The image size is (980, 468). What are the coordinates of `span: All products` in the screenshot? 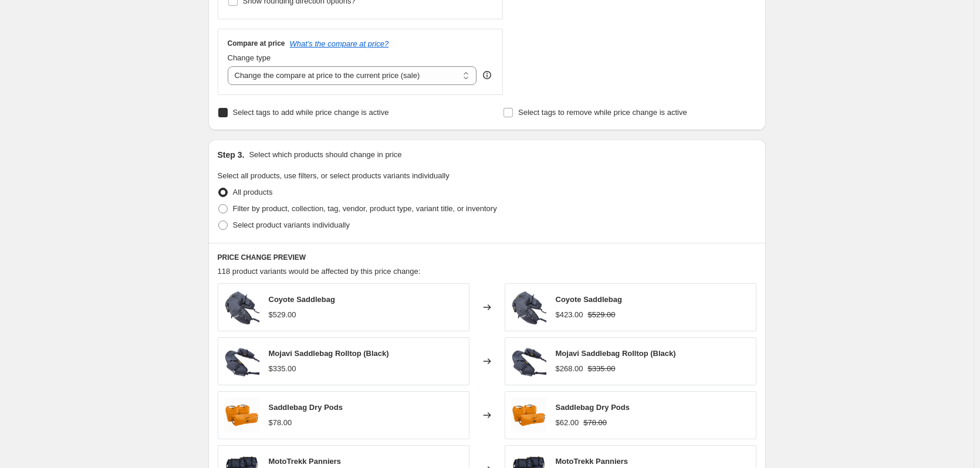 It's located at (253, 192).